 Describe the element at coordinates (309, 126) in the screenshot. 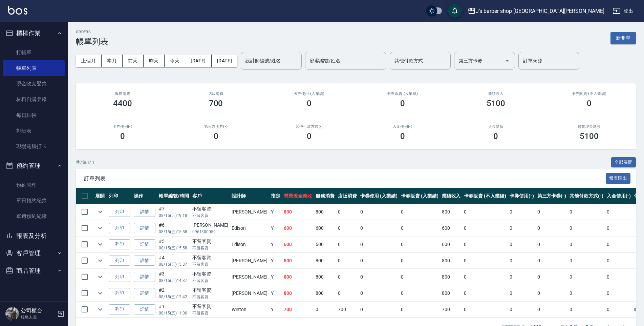

I see `h2: 其他付款方式(-)` at that location.